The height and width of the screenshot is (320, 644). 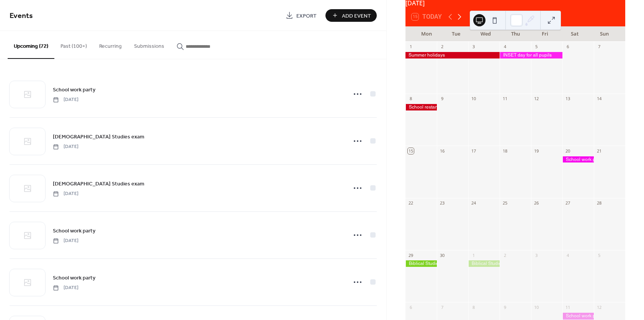 What do you see at coordinates (442, 203) in the screenshot?
I see `div: 23` at bounding box center [442, 203].